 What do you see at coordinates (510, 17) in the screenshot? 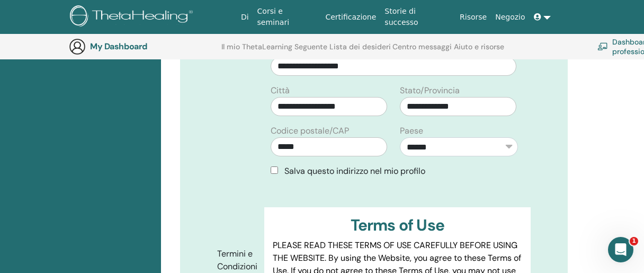
I see `a: Negozio` at bounding box center [510, 17].